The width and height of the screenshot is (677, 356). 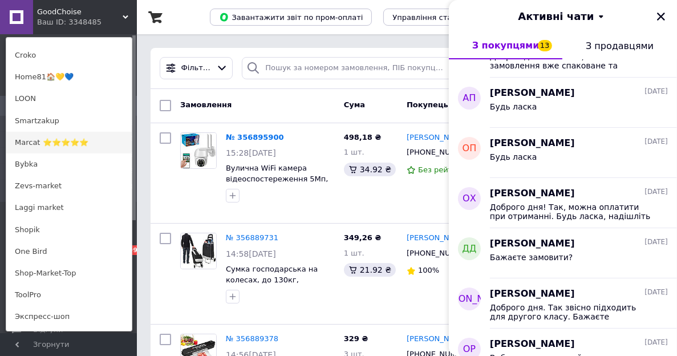 I want to click on a: Smartzakup, so click(x=69, y=121).